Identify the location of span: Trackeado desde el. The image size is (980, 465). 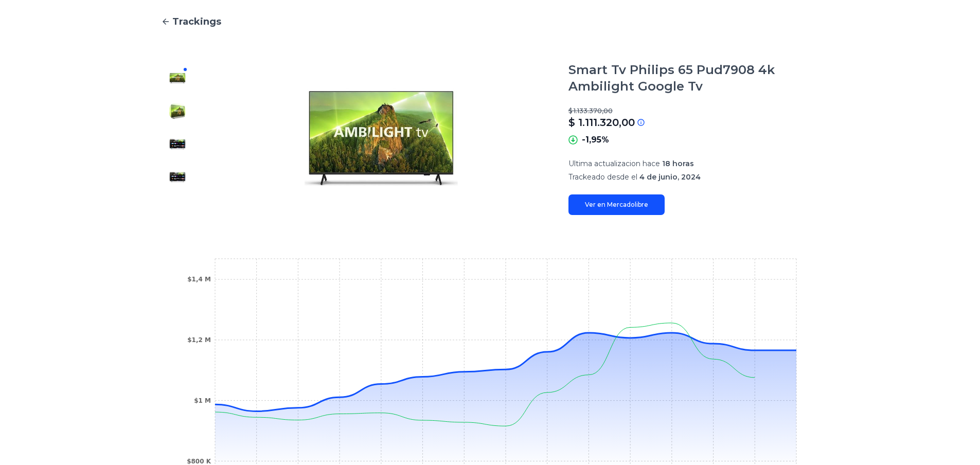
(603, 177).